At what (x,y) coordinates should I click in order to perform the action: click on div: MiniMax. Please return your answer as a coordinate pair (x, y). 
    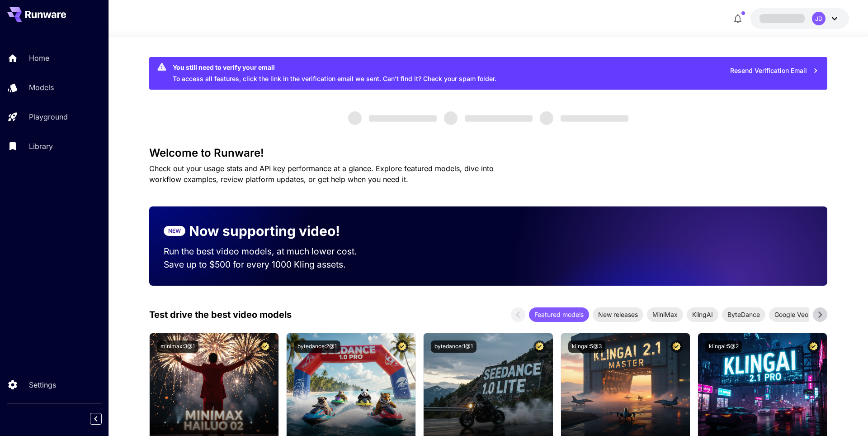
    Looking at the image, I should click on (665, 314).